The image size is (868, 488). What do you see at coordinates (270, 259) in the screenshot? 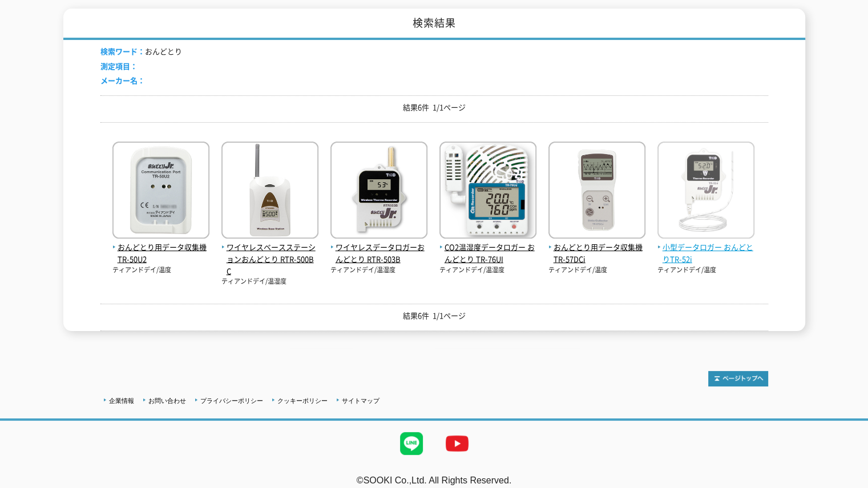
I see `span: ワイヤレスベースステーションおんどとり RTR-500BC` at bounding box center [270, 259].